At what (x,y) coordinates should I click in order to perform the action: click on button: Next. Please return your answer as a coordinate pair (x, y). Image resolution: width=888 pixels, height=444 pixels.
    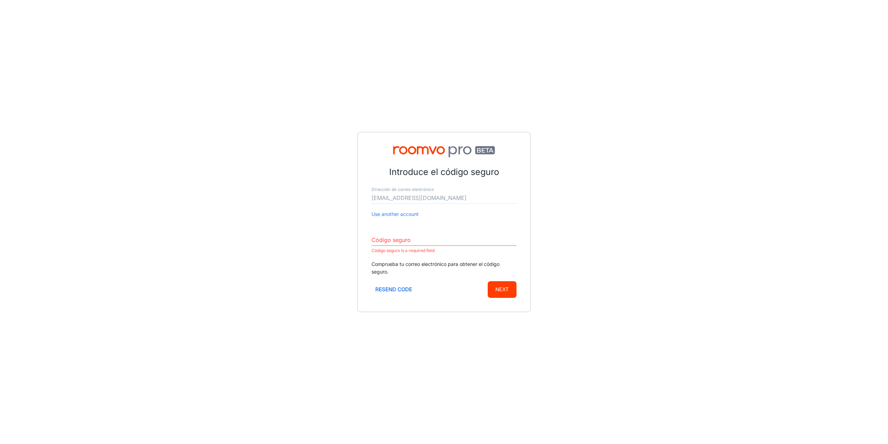
    Looking at the image, I should click on (502, 289).